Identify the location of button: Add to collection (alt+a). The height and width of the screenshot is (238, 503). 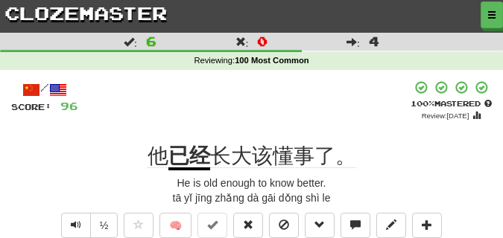
(427, 226).